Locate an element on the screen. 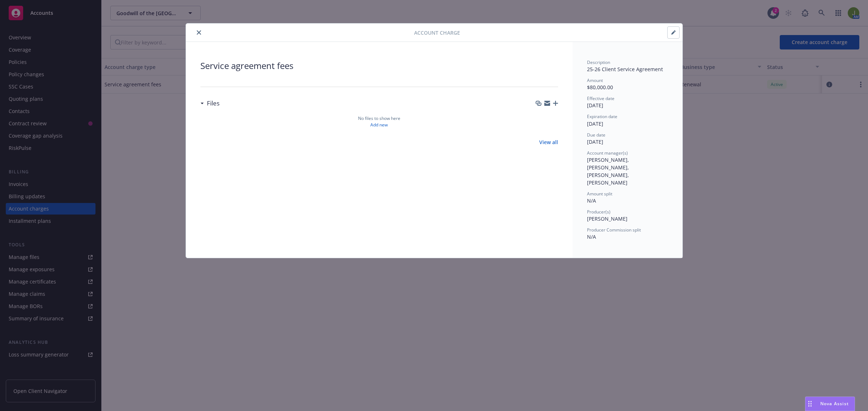 The height and width of the screenshot is (411, 868). span: $80,000.00 is located at coordinates (600, 87).